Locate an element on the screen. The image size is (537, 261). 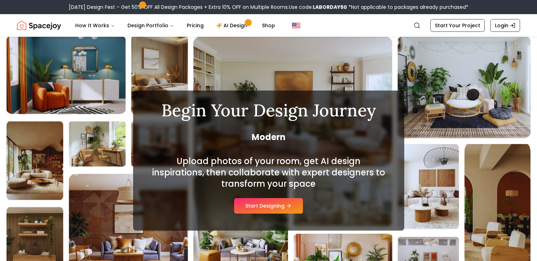
img: United States is located at coordinates (296, 25).